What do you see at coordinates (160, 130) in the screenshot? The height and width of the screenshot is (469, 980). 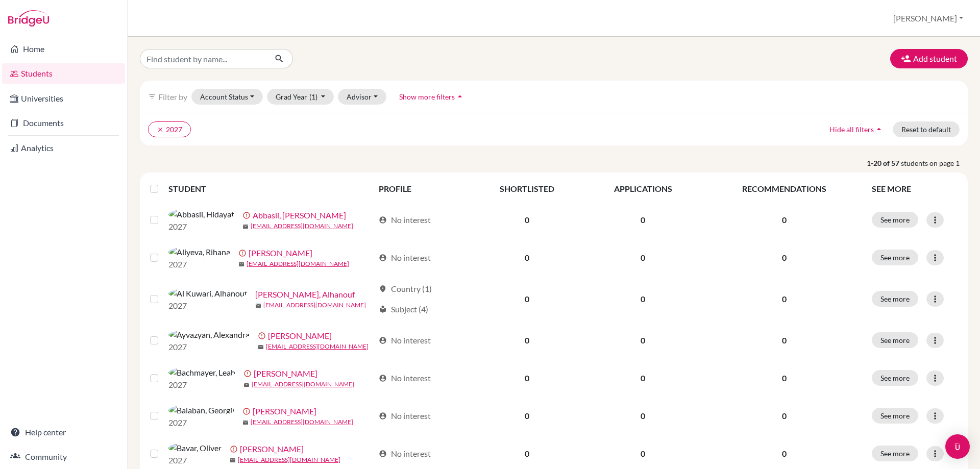 I see `i: clear` at bounding box center [160, 130].